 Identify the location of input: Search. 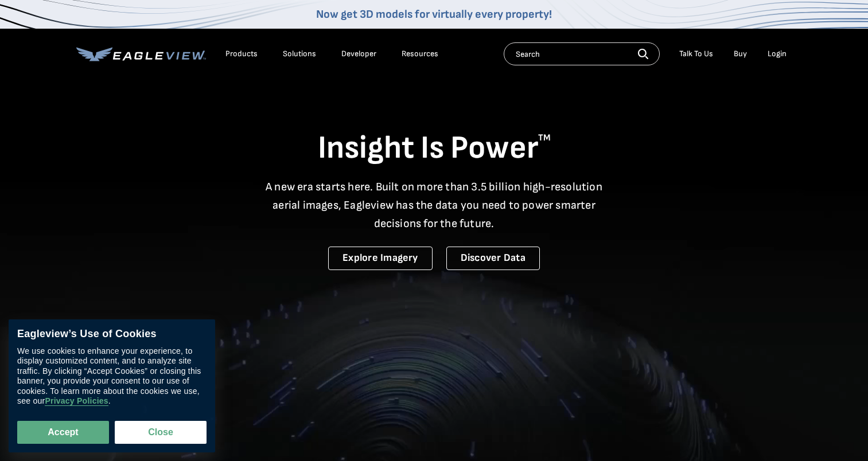
(582, 54).